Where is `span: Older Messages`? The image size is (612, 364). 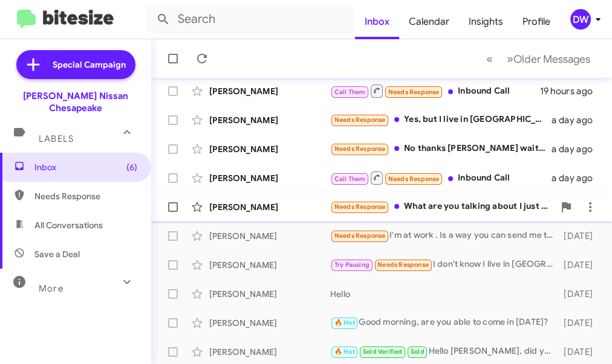
span: Older Messages is located at coordinates (551, 59).